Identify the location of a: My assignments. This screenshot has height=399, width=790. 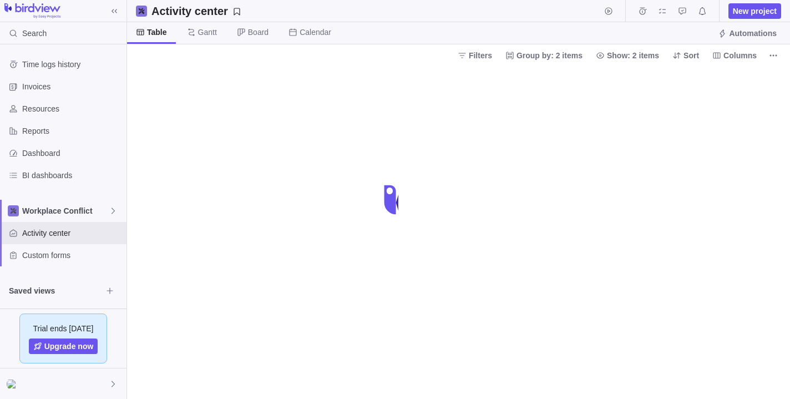
(663, 13).